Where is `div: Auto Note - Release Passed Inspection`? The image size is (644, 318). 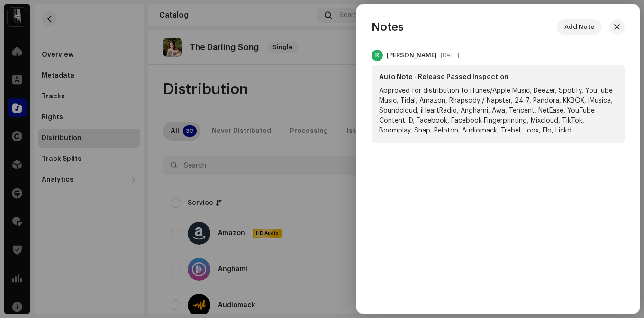
div: Auto Note - Release Passed Inspection is located at coordinates (499, 77).